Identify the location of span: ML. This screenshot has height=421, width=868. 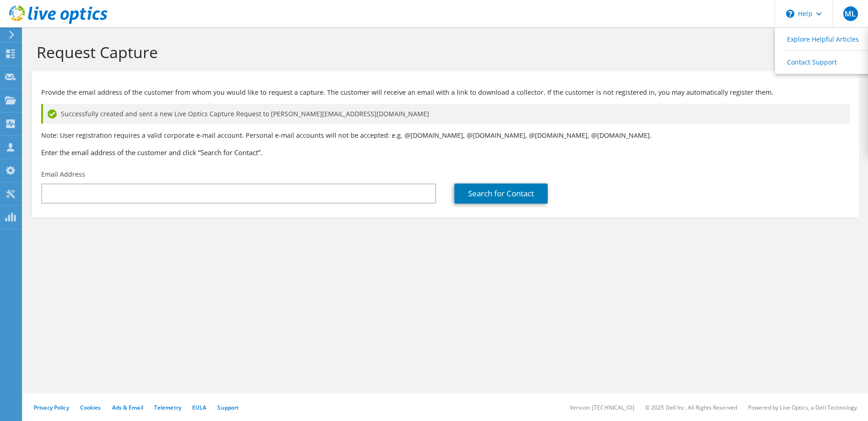
(851, 14).